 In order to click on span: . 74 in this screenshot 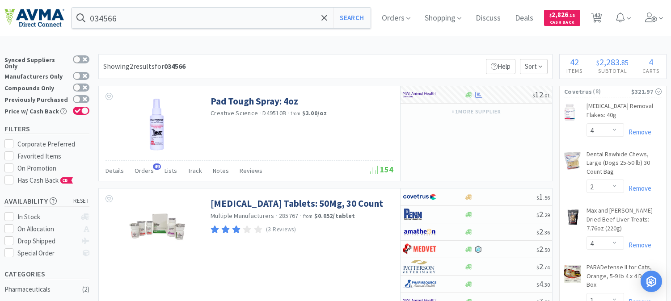, I will do `click(546, 267)`.